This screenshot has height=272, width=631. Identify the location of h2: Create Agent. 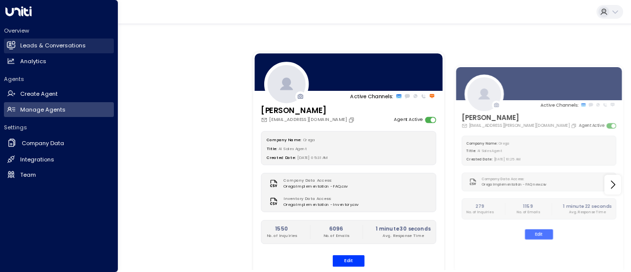
(39, 94).